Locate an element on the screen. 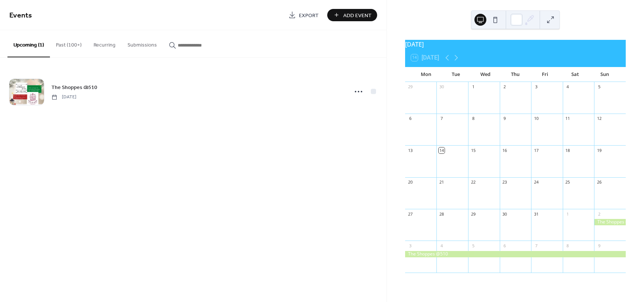 The width and height of the screenshot is (644, 302). div: 17 is located at coordinates (536, 150).